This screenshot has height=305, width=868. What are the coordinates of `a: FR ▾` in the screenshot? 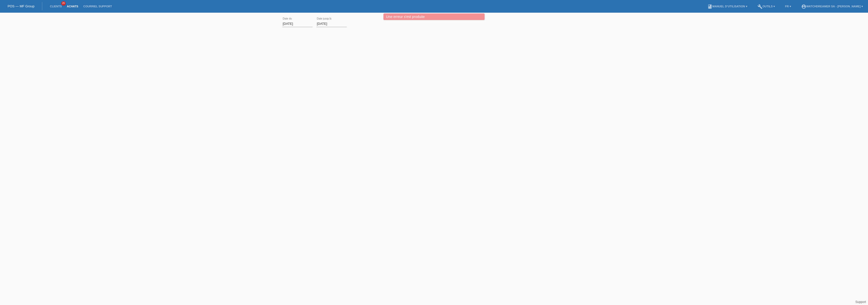 It's located at (788, 6).